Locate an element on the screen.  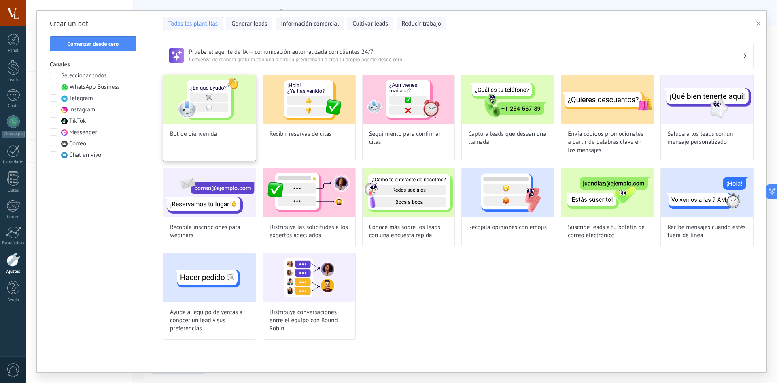
button: Información comercial is located at coordinates (310, 23).